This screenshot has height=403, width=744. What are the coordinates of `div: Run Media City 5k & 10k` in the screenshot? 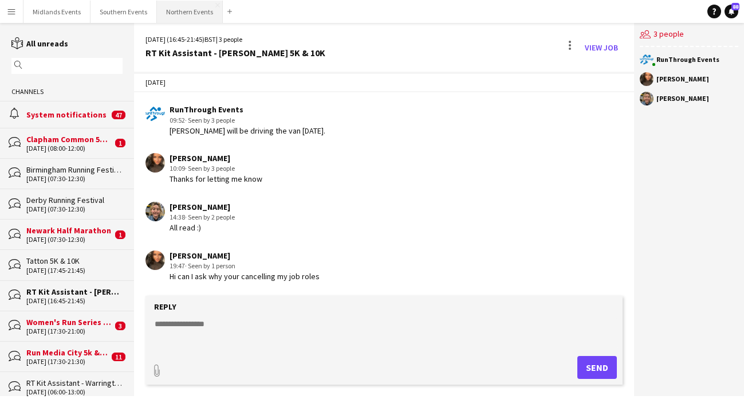 It's located at (68, 352).